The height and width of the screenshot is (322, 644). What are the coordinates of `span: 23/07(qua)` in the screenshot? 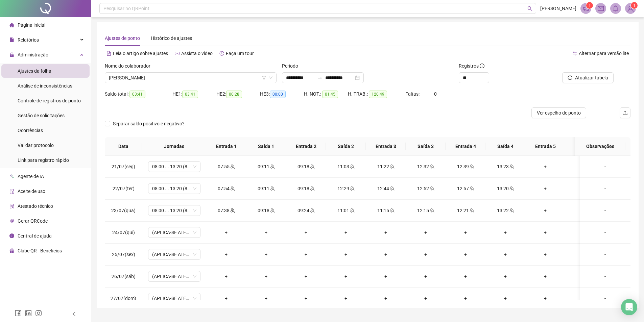 It's located at (124, 210).